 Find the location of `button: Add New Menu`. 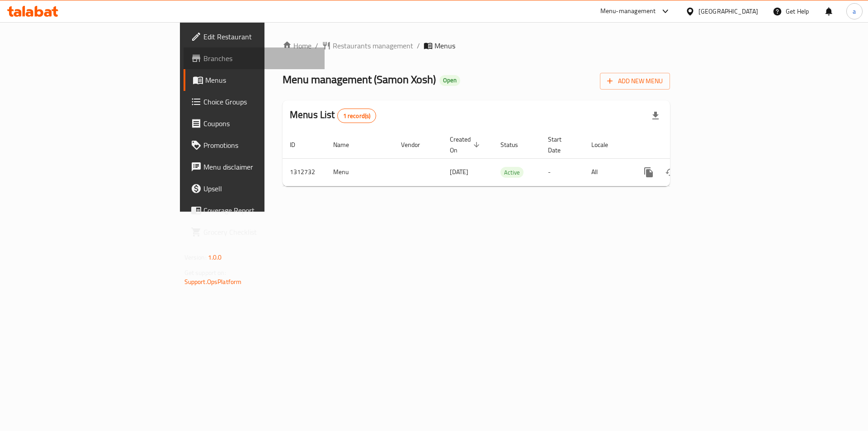

button: Add New Menu is located at coordinates (634, 81).